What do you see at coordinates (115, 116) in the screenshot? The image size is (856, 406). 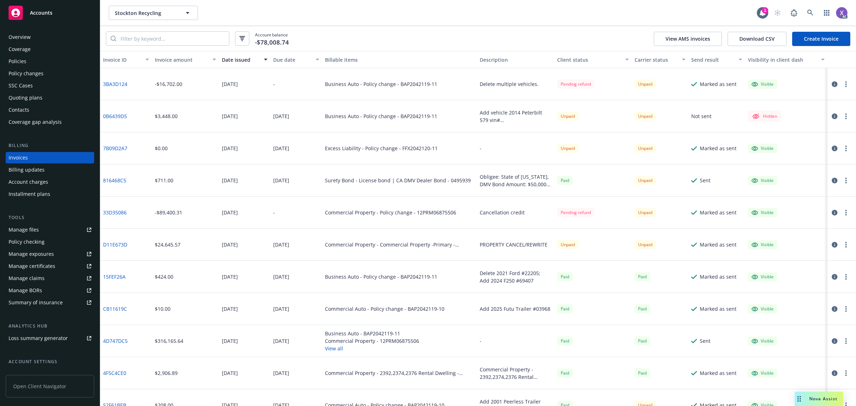 I see `a: 0B6439D5` at bounding box center [115, 116].